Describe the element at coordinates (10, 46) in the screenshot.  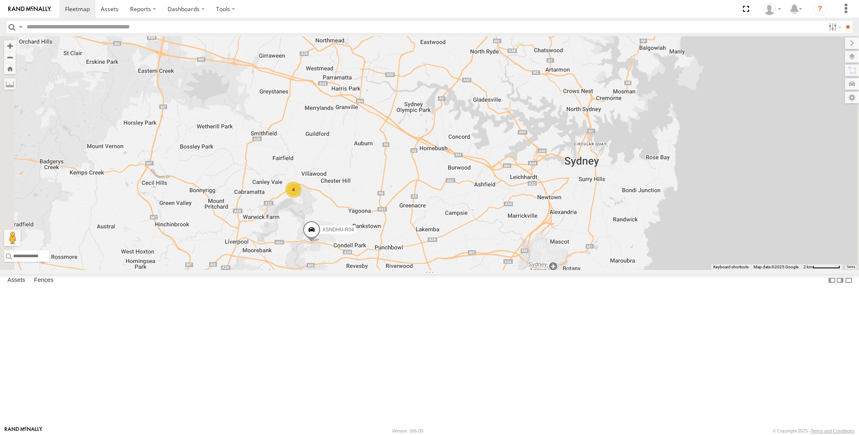
I see `button: Zoom in` at that location.